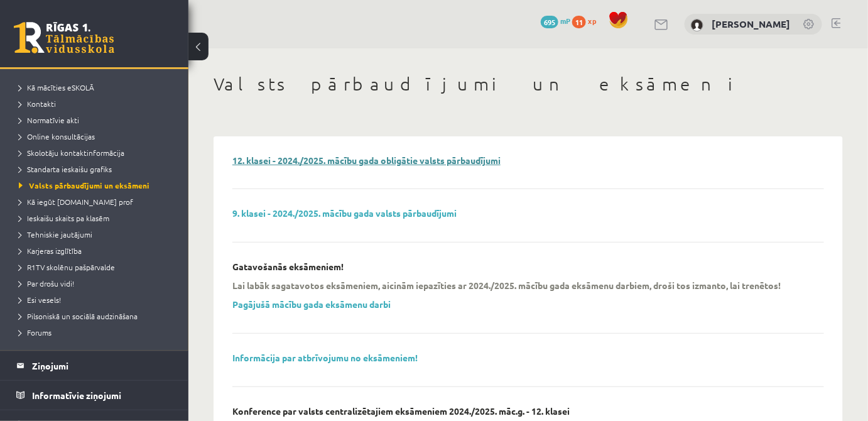  Describe the element at coordinates (97, 104) in the screenshot. I see `a: Kontakti` at that location.